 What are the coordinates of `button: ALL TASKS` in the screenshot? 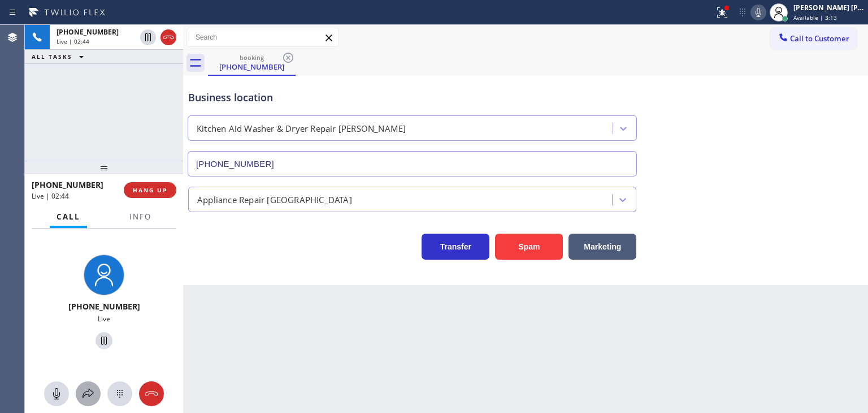 It's located at (60, 57).